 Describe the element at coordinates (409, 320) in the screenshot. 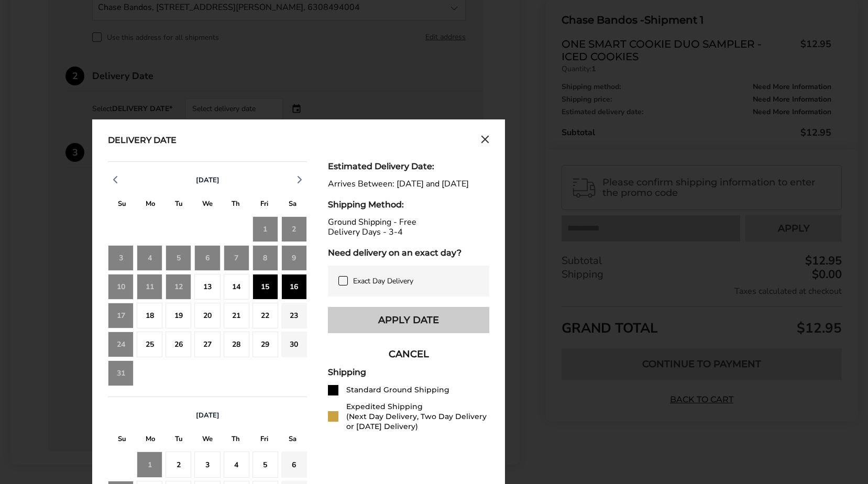

I see `button: Apply Date` at that location.